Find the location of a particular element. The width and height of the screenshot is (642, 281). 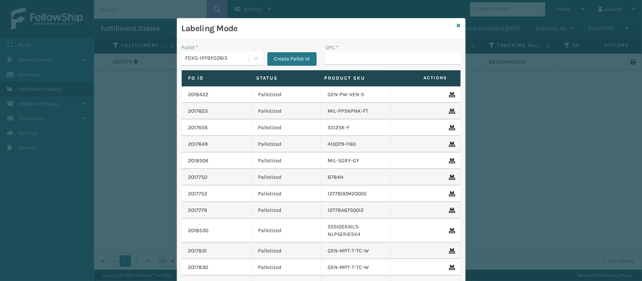

td: 1277800M20005 is located at coordinates (356, 194).